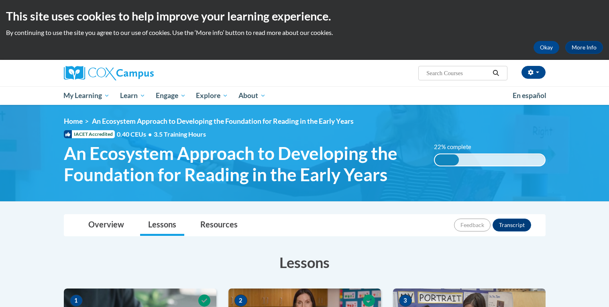  I want to click on a: About, so click(252, 96).